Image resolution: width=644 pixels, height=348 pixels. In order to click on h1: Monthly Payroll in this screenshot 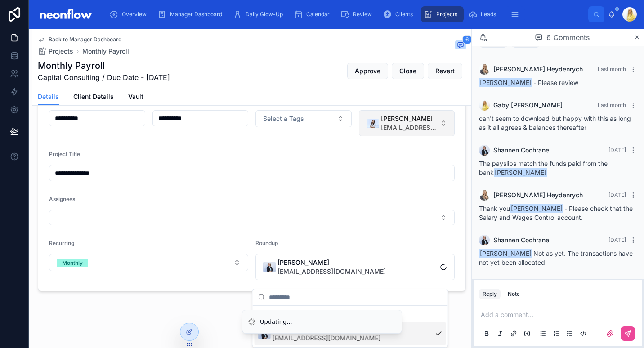, I will do `click(104, 66)`.